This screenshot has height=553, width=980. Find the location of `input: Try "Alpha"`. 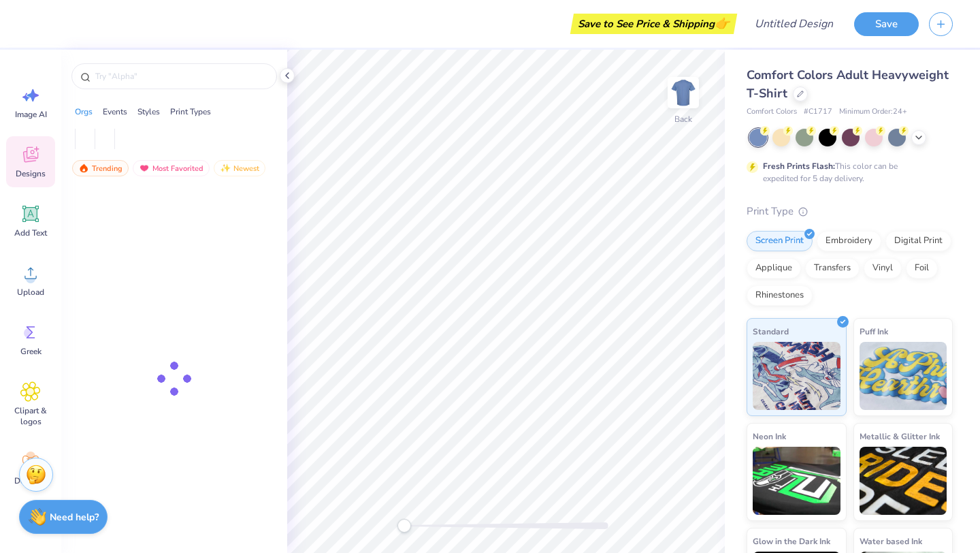

input: Try "Alpha" is located at coordinates (181, 76).